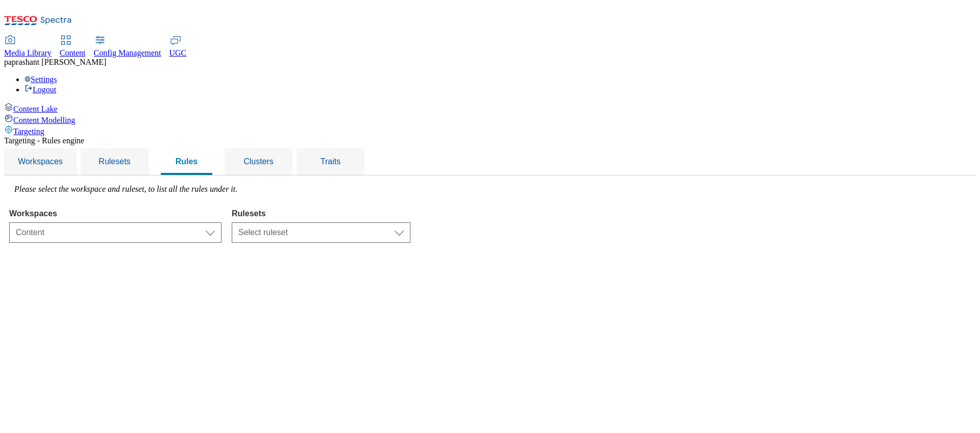 The image size is (980, 433). Describe the element at coordinates (178, 47) in the screenshot. I see `a: UGC` at that location.